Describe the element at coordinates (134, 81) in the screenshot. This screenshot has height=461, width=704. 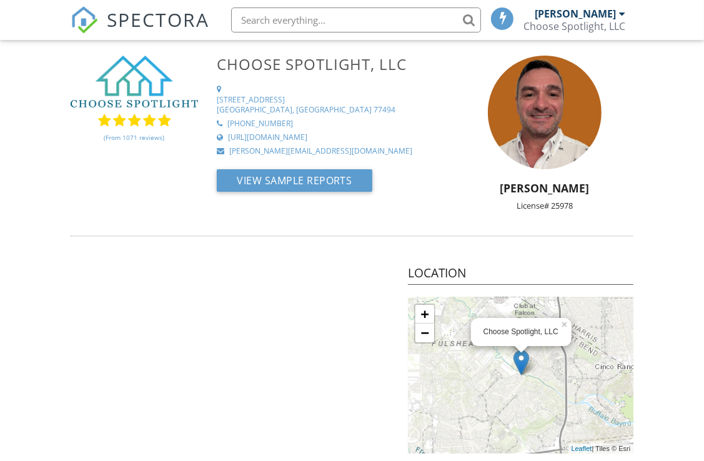
I see `img: Choose_Spotlight_Logo%5B1%5D.png` at that location.